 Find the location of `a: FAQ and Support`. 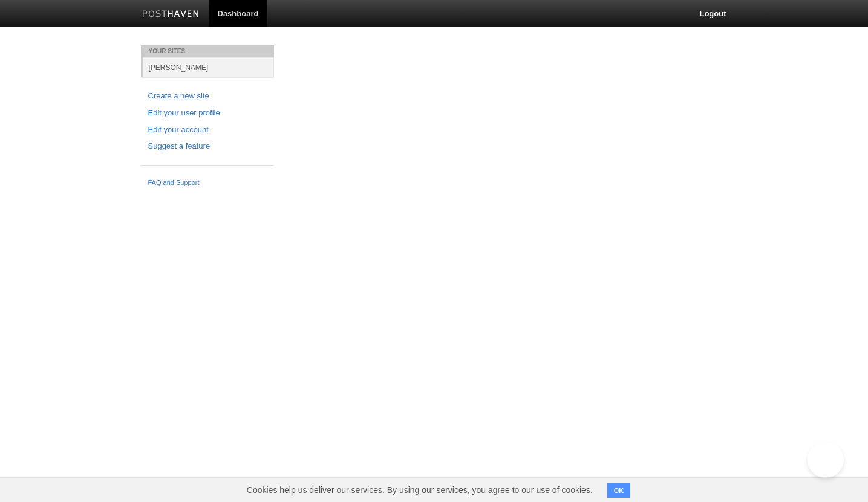

a: FAQ and Support is located at coordinates (208, 183).